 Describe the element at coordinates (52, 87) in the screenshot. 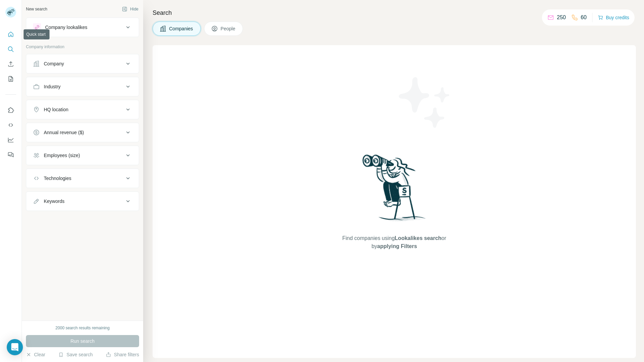

I see `div: Industry` at that location.